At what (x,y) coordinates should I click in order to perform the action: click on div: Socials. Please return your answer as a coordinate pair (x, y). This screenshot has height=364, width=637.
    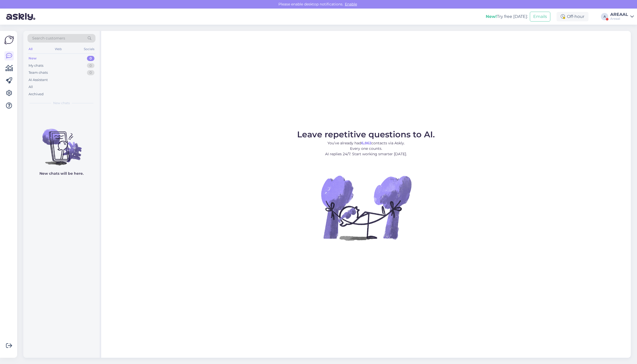
    Looking at the image, I should click on (89, 49).